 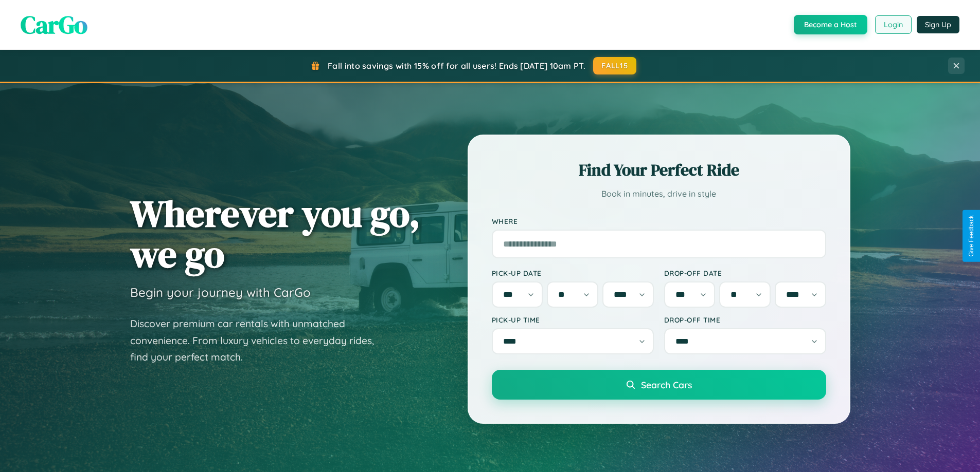 I want to click on h2: Find Your Perfect Ride, so click(x=659, y=170).